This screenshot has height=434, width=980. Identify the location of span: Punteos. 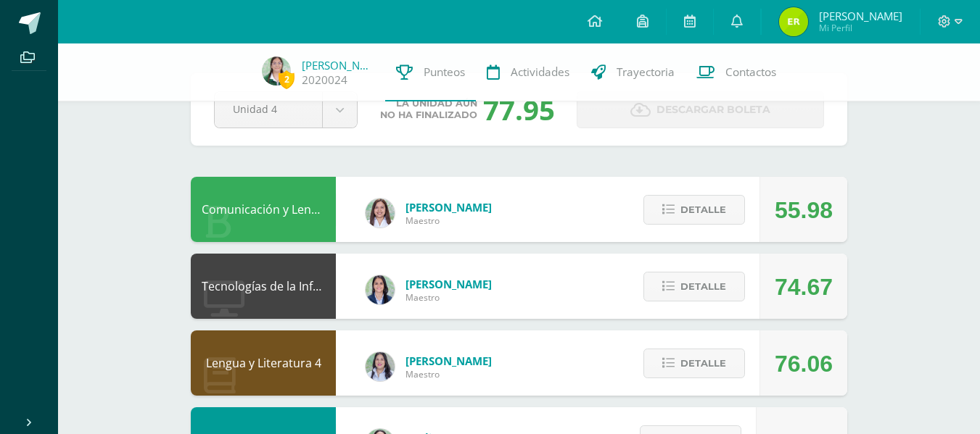
(444, 72).